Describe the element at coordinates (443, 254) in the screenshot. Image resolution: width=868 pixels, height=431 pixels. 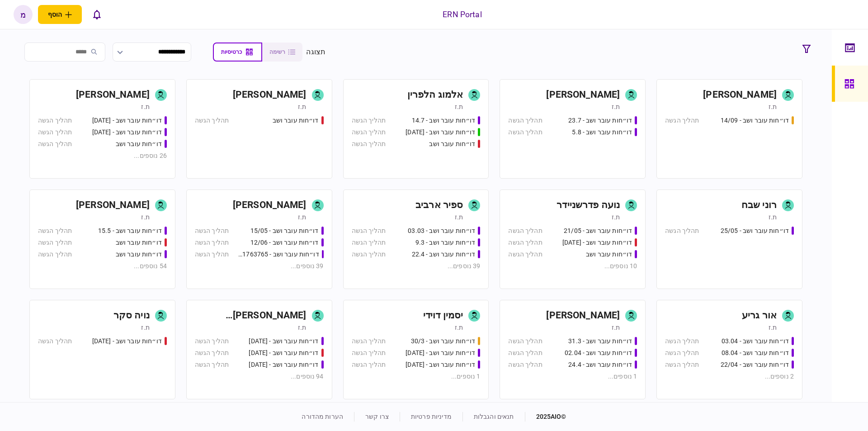
I see `div: דו״חות עובר ושב - 22.4` at that location.